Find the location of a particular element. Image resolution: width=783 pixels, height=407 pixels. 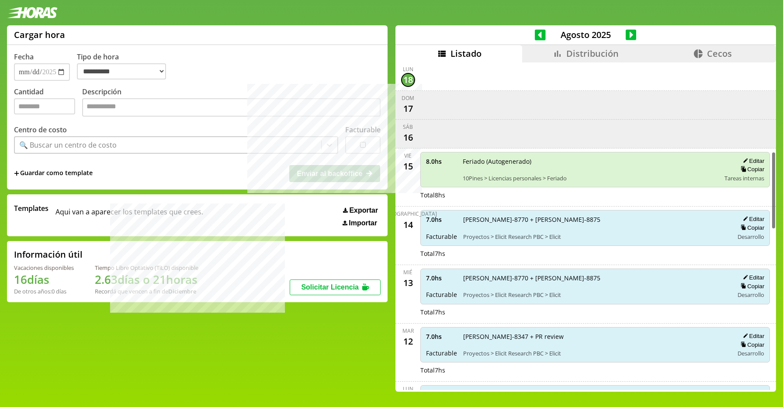

div: 15 is located at coordinates (408, 167).